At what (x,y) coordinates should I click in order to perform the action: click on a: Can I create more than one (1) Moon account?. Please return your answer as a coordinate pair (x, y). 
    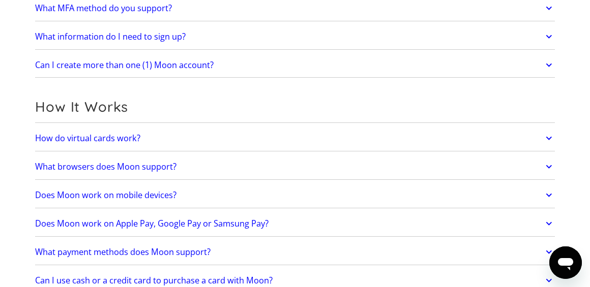
    Looking at the image, I should click on (295, 65).